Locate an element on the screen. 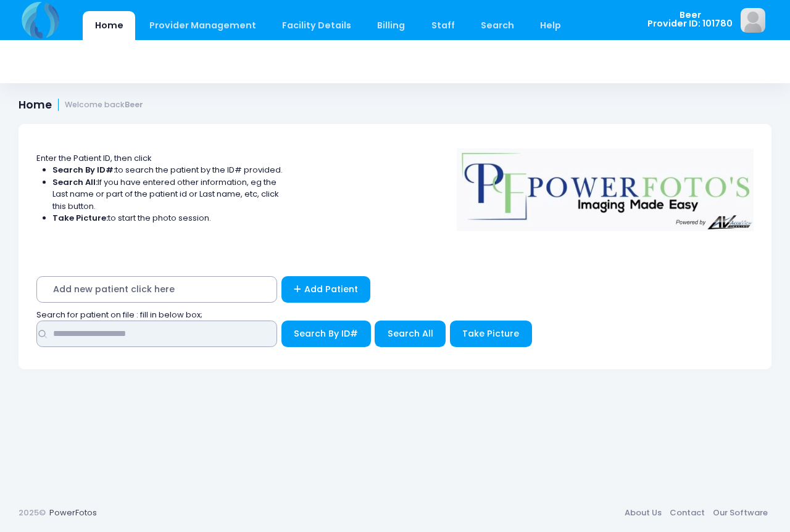 The width and height of the screenshot is (790, 532). small: Welcome back is located at coordinates (104, 105).